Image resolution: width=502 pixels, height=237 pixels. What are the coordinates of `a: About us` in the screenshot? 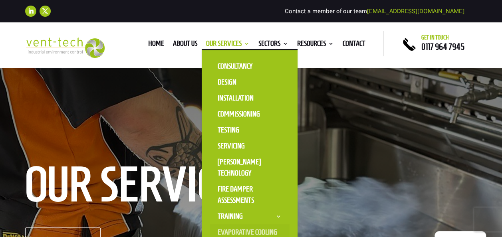 It's located at (185, 45).